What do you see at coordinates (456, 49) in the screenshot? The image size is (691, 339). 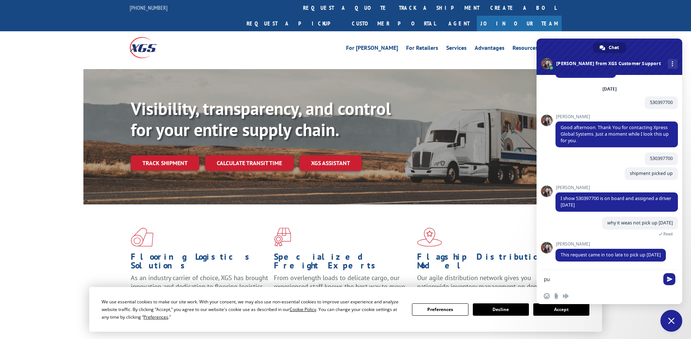 I see `a: Services` at bounding box center [456, 49].